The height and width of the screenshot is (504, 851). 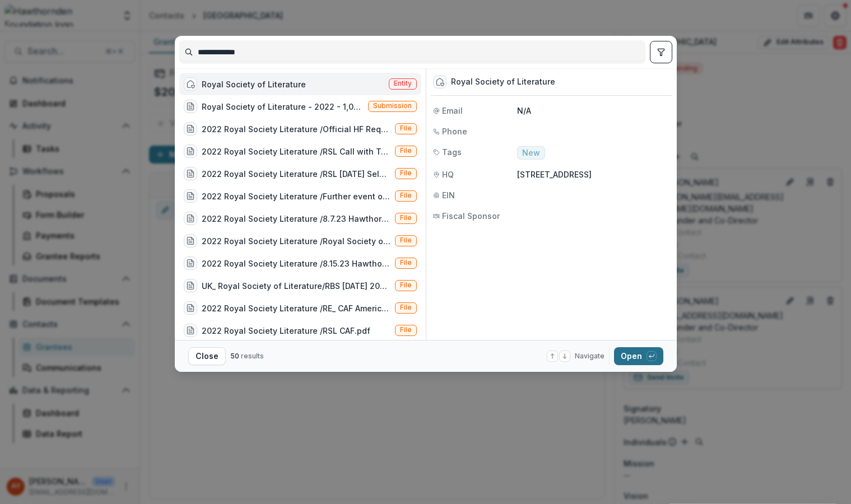 What do you see at coordinates (590, 356) in the screenshot?
I see `span: Navigate` at bounding box center [590, 356].